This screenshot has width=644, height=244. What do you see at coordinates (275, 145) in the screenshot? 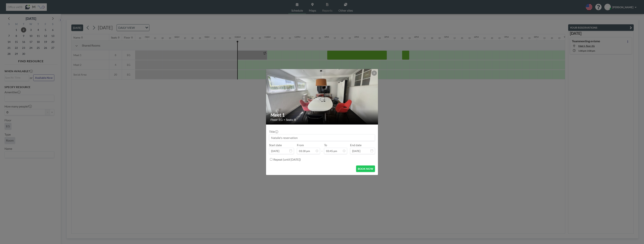
I see `label: Start date` at bounding box center [275, 145].